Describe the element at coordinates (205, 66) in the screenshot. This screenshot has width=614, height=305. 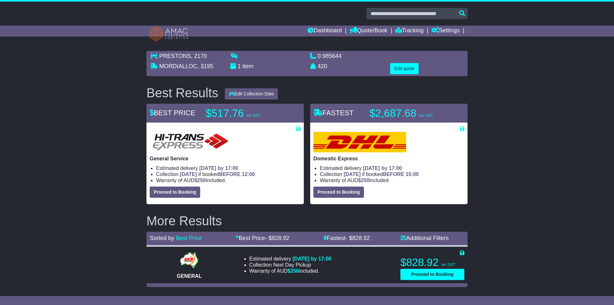
I see `span: , 3195` at that location.